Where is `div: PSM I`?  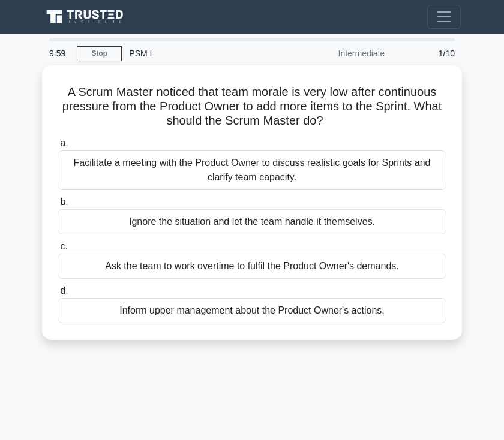 div: PSM I is located at coordinates (204, 54).